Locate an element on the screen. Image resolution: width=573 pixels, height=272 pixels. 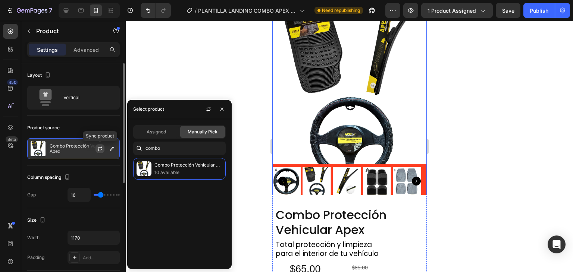
div: Search in Settings & Advanced is located at coordinates (180, 149).